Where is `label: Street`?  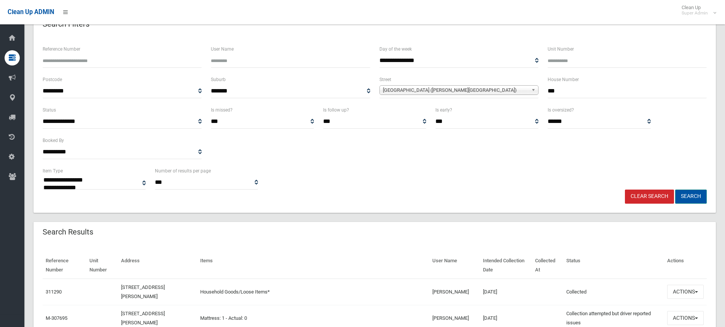 label: Street is located at coordinates (385, 80).